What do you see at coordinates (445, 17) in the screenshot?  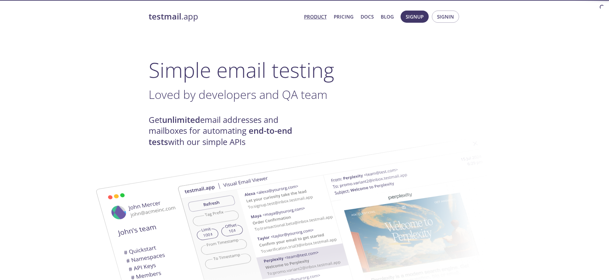 I see `button: Signin` at bounding box center [445, 17].